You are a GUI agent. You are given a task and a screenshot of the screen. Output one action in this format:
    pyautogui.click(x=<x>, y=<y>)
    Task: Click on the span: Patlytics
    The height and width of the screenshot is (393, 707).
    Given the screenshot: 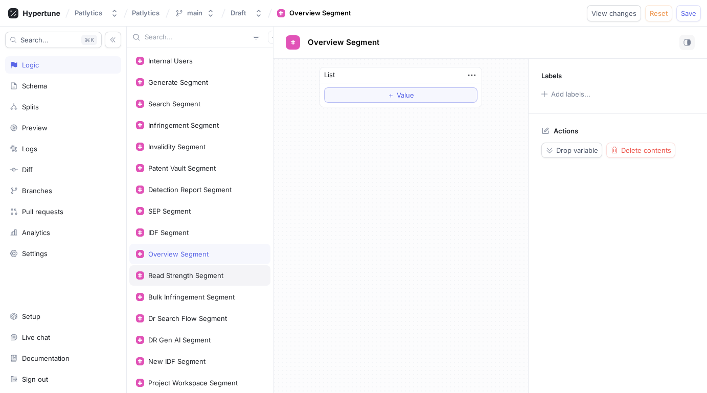 What is the action you would take?
    pyautogui.click(x=146, y=13)
    